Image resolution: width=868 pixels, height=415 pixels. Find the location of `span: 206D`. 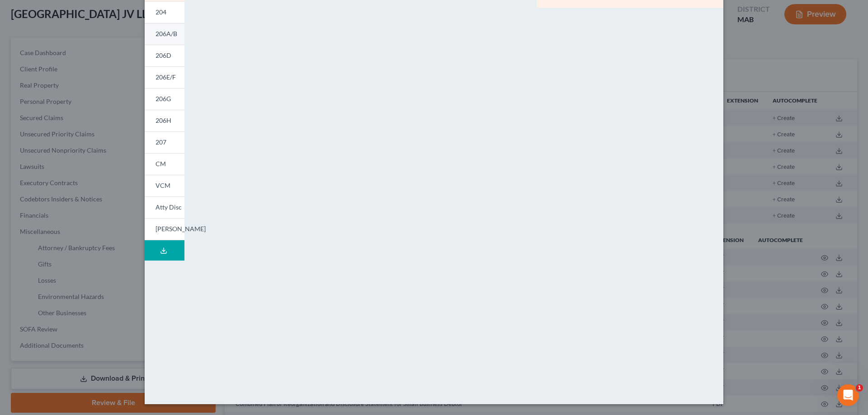

span: 206D is located at coordinates (163, 55).